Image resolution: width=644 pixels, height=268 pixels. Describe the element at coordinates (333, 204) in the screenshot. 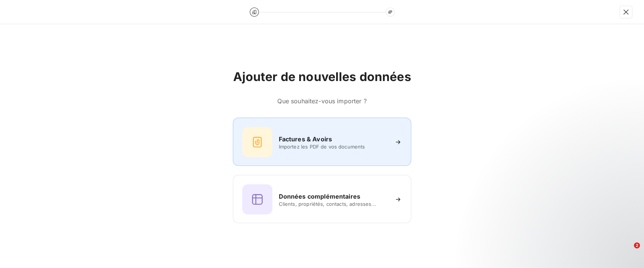

I see `span: Clients, propriétés, contacts, adresses...` at that location.